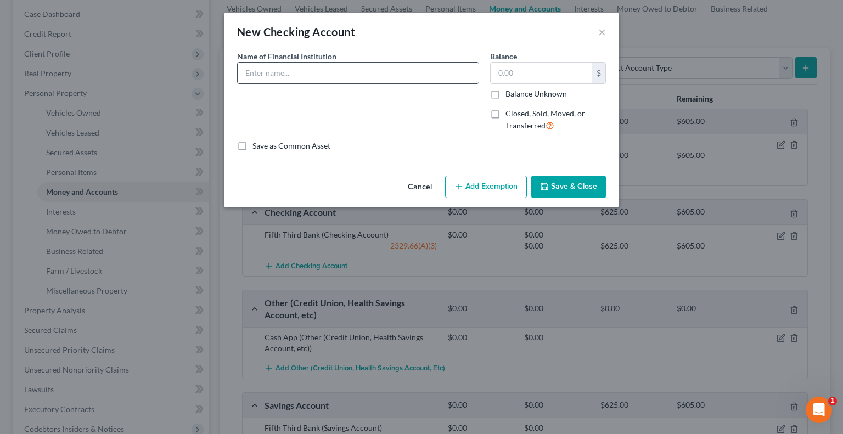 Image resolution: width=843 pixels, height=434 pixels. What do you see at coordinates (832, 401) in the screenshot?
I see `span: 1` at bounding box center [832, 401].